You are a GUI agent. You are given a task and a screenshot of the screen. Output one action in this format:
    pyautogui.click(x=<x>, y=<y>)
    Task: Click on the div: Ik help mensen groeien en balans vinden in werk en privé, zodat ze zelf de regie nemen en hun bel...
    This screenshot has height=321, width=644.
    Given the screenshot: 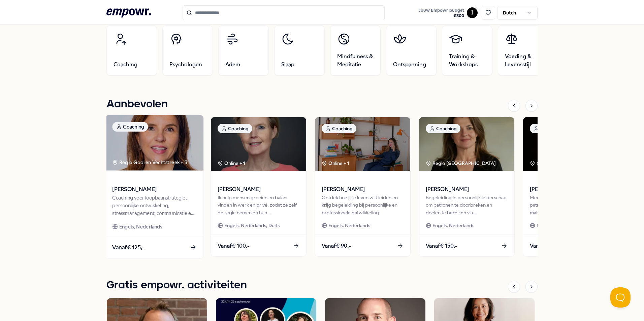 What is the action you would take?
    pyautogui.click(x=259, y=205)
    